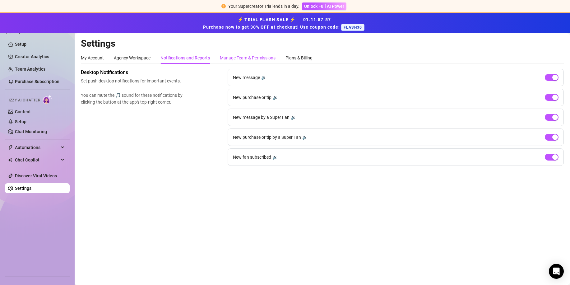 The height and width of the screenshot is (285, 570). I want to click on a: Team Analytics, so click(30, 69).